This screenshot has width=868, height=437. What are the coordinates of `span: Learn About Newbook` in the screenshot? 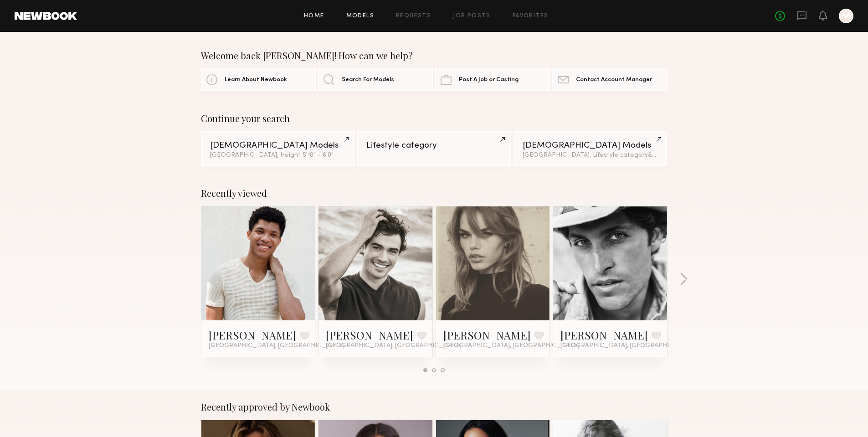 It's located at (256, 80).